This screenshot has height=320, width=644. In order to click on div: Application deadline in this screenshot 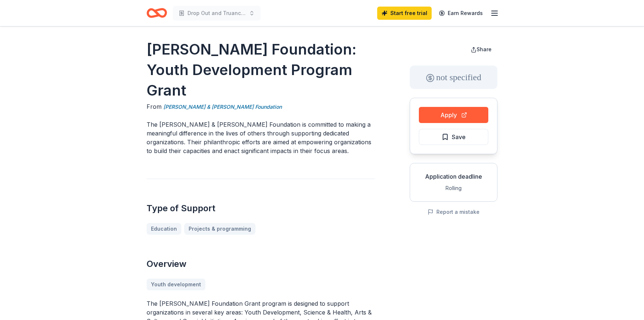, I will do `click(454, 177)`.